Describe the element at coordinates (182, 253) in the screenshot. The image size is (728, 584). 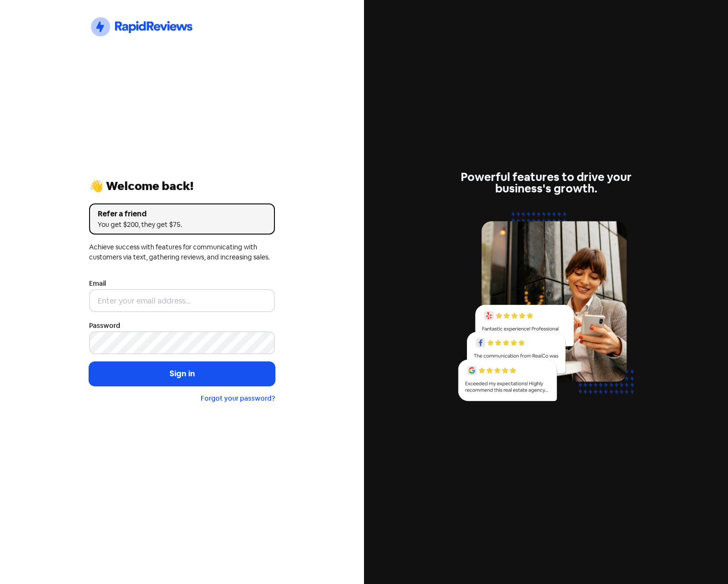
I see `div: Achieve success with features for communicating with customers via text, gathering reviews, and i...` at that location.